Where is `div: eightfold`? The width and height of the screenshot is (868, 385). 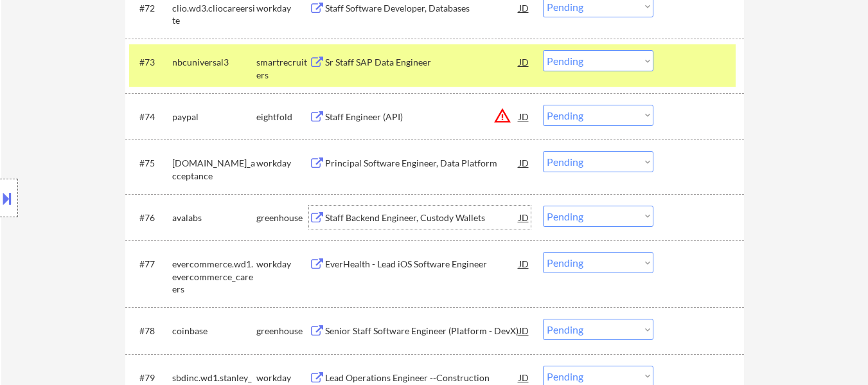
div: eightfold is located at coordinates (283, 117).